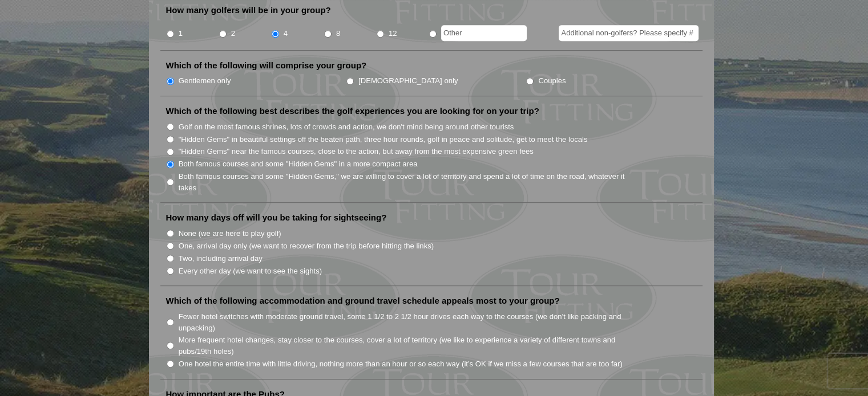 Image resolution: width=868 pixels, height=396 pixels. What do you see at coordinates (306, 246) in the screenshot?
I see `label: One, arrival day only (we want to recover from the trip before hitting the links)` at bounding box center [306, 246].